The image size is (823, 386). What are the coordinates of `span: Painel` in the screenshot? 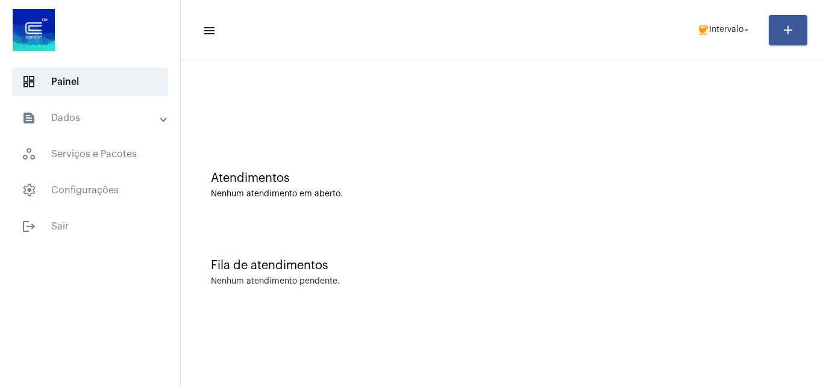 It's located at (90, 82).